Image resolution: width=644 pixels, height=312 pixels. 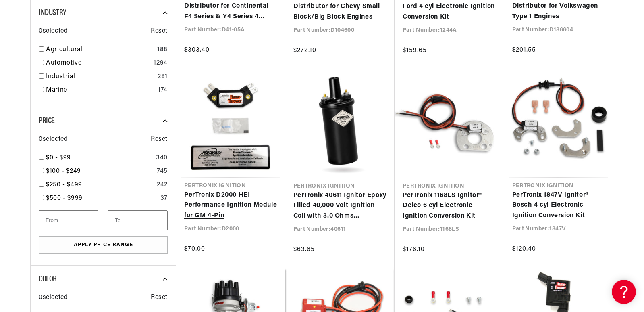 I want to click on span: Price, so click(x=47, y=121).